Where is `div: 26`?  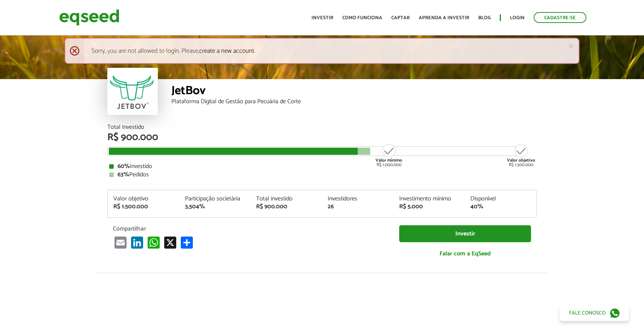
div: 26 is located at coordinates (358, 207).